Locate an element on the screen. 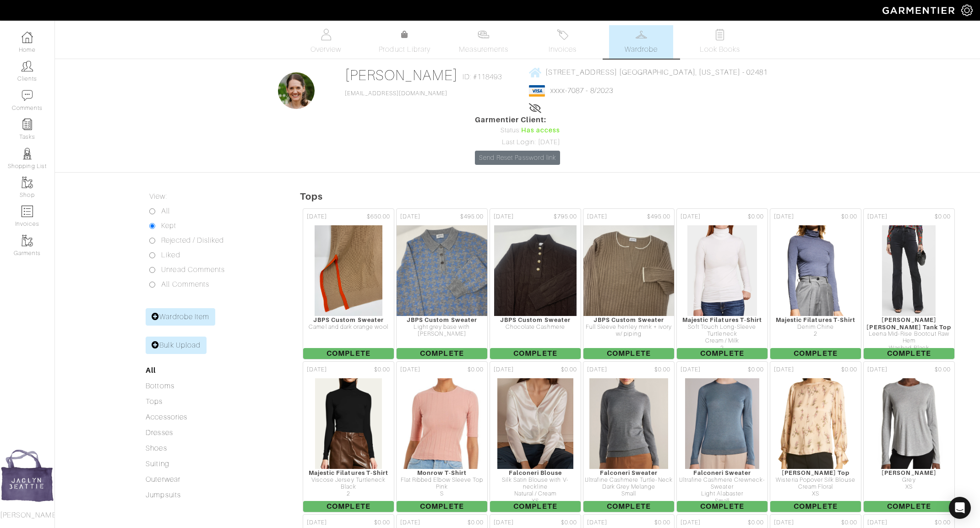 The height and width of the screenshot is (528, 980). span: Invoices is located at coordinates (563, 49).